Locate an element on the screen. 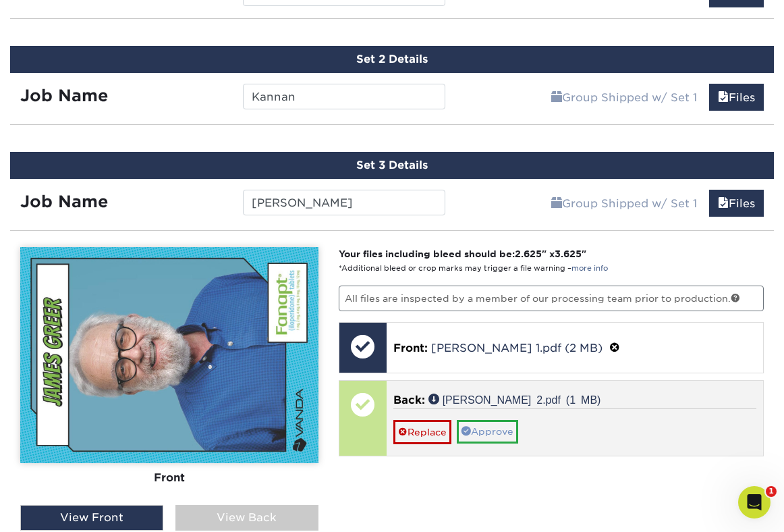  div: Set 2 Details is located at coordinates (392, 59).